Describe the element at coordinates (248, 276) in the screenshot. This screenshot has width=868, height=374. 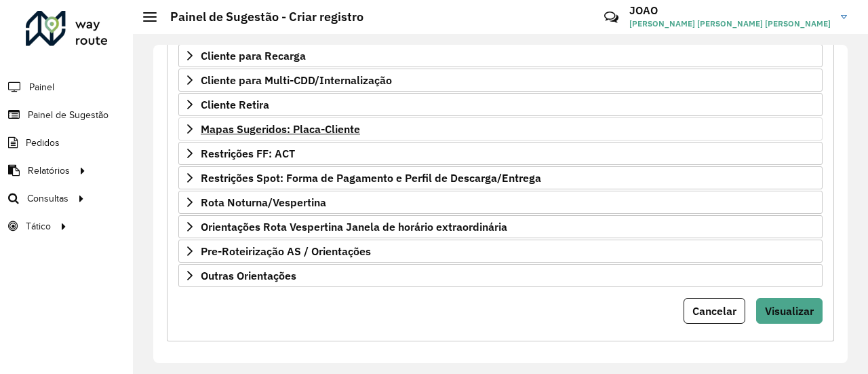
I see `span: Outras Orientações` at that location.